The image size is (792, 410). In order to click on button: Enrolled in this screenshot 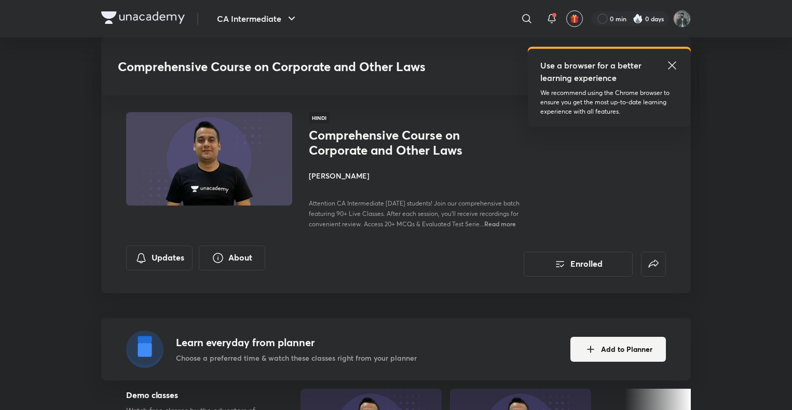, I will do `click(579, 264)`.